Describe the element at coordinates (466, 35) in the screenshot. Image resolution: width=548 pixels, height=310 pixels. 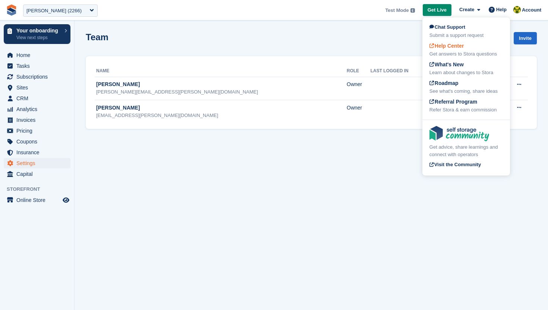
I see `div: Submit a support request` at that location.